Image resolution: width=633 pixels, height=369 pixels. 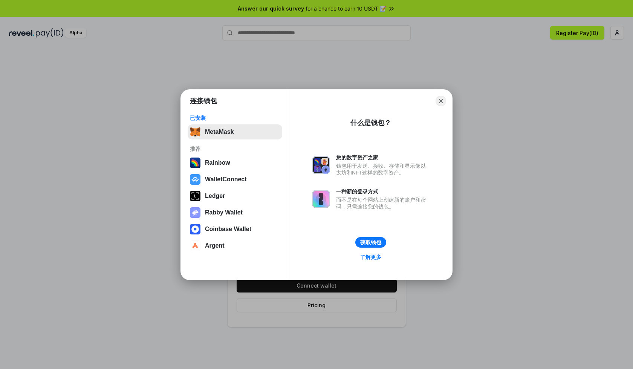 What do you see at coordinates (235, 132) in the screenshot?
I see `button: MetaMask` at bounding box center [235, 132].